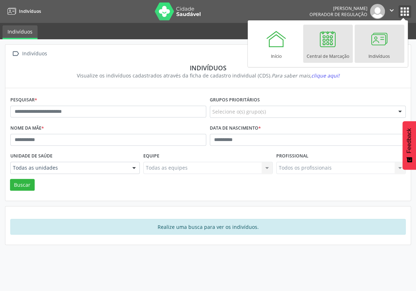 The image size is (416, 291). What do you see at coordinates (151, 156) in the screenshot?
I see `label: Equipe` at bounding box center [151, 156].